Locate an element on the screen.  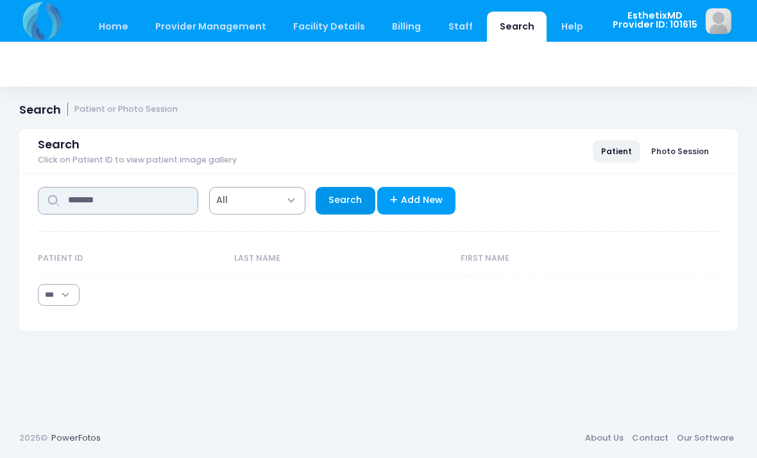
a: Contact is located at coordinates (650, 438).